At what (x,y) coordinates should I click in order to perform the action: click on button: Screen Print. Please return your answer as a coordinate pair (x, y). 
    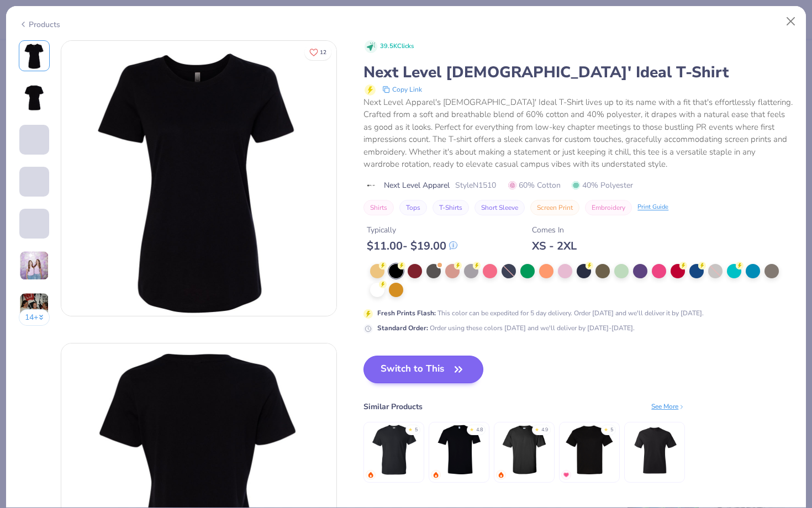
    Looking at the image, I should click on (555, 208).